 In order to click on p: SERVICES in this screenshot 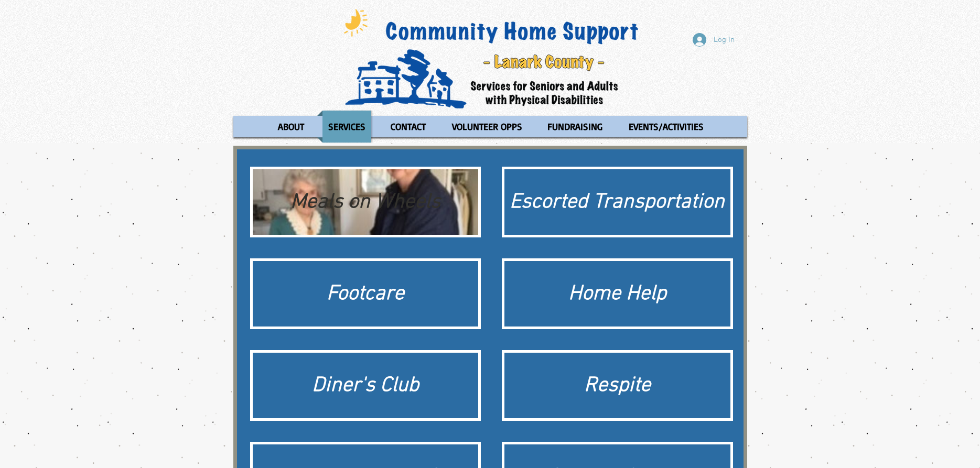, I will do `click(347, 127)`.